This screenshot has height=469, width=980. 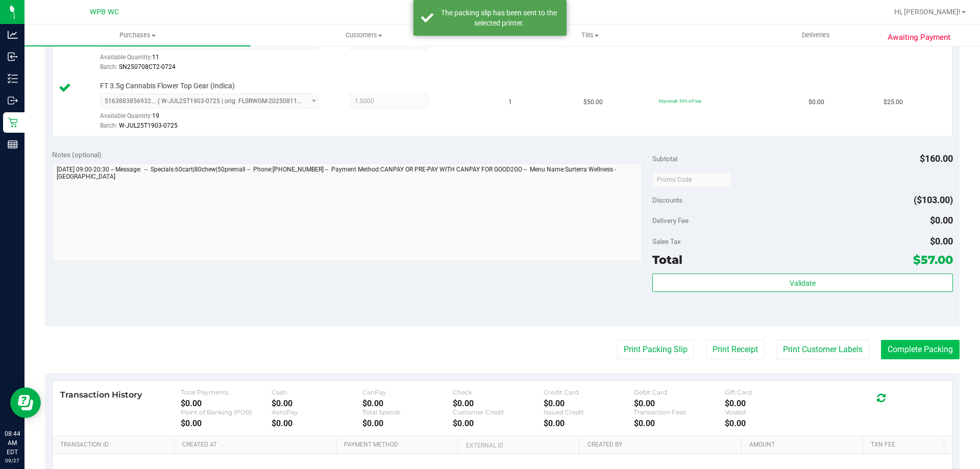 What do you see at coordinates (667, 200) in the screenshot?
I see `span: Discounts` at bounding box center [667, 200].